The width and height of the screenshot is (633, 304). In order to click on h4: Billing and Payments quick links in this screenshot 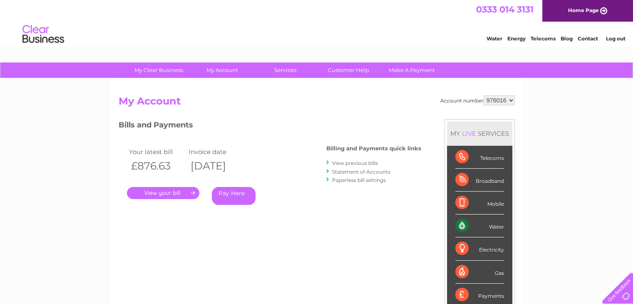, I will do `click(374, 148)`.